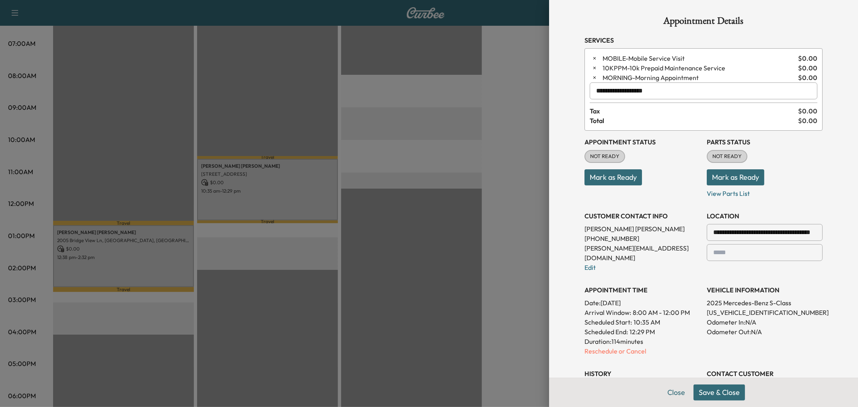 The image size is (858, 407). What do you see at coordinates (642, 332) in the screenshot?
I see `p: 12:29 PM` at bounding box center [642, 332].